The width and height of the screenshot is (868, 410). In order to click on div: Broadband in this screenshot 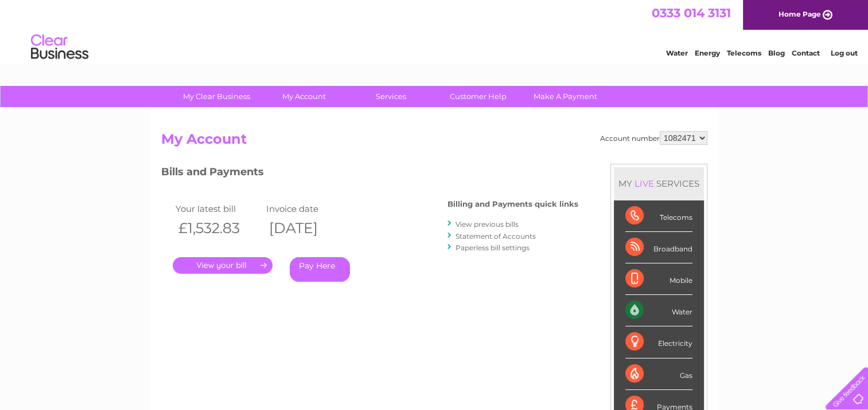, I will do `click(659, 248)`.